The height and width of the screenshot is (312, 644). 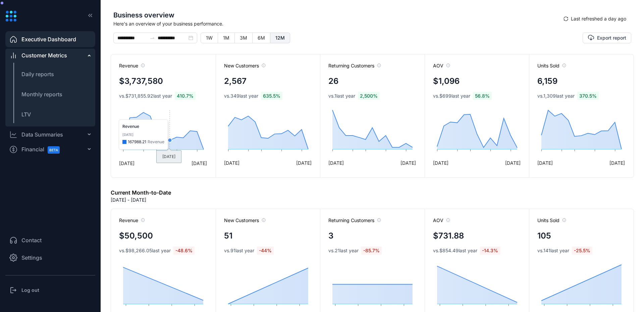 What do you see at coordinates (331, 236) in the screenshot?
I see `h4: 3` at bounding box center [331, 236].